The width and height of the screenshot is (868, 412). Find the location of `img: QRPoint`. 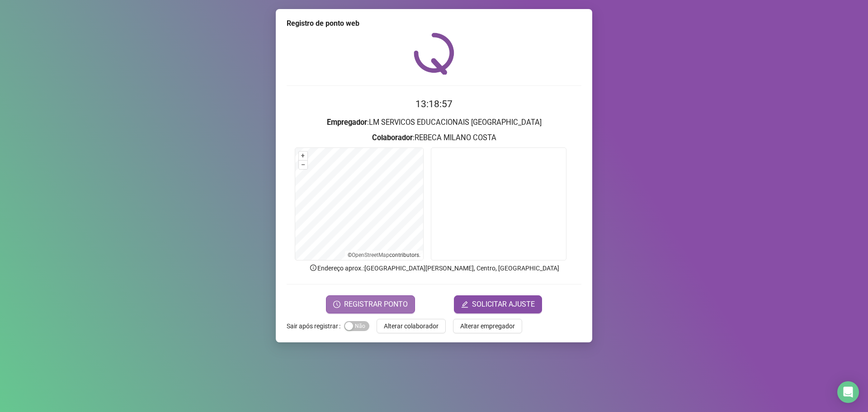

img: QRPoint is located at coordinates (434, 53).